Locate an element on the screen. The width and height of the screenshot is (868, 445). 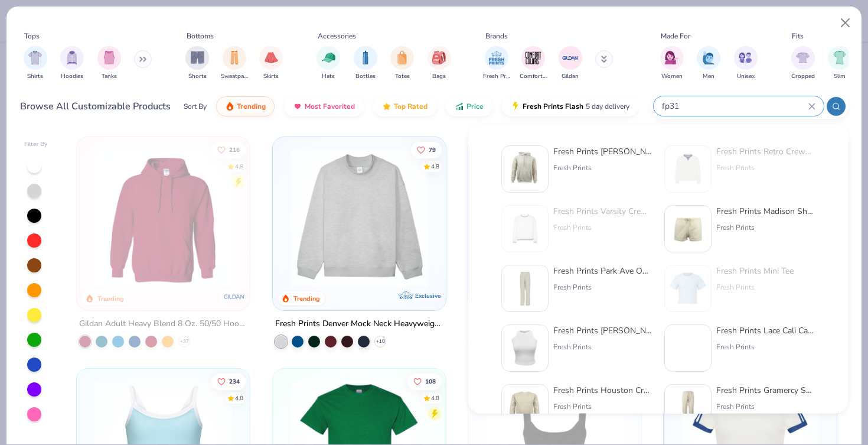
div: filter for Hats is located at coordinates (328, 63).